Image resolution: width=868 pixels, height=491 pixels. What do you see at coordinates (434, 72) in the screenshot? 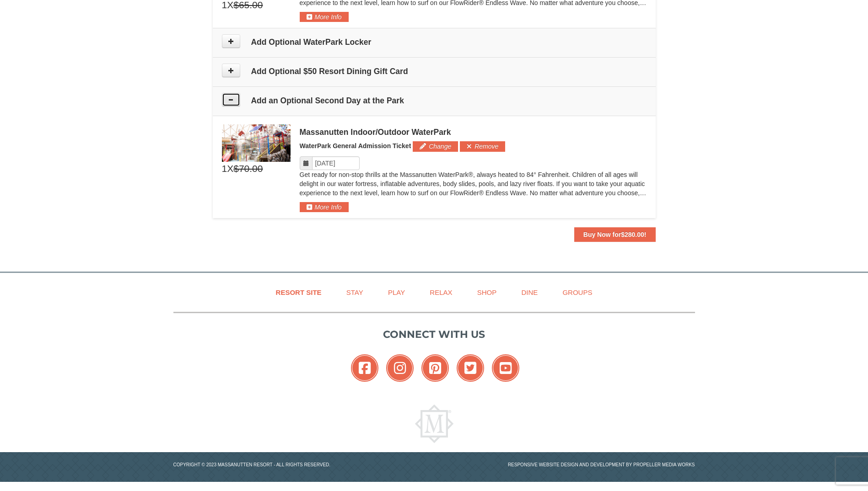
I see `h4: Add Optional $50 Resort Dining Gift Card` at bounding box center [434, 72].